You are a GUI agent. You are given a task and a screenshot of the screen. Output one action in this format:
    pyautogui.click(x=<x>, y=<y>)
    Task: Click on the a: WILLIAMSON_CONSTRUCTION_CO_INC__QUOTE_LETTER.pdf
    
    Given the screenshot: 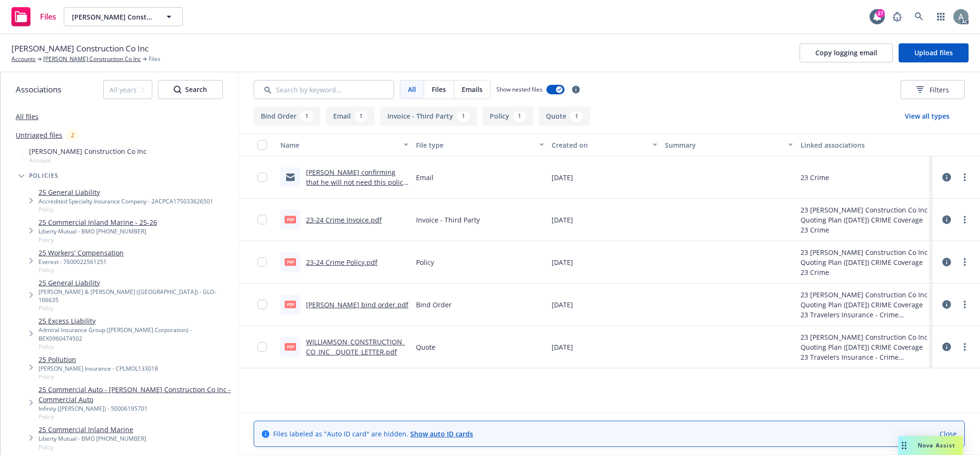 What is the action you would take?
    pyautogui.click(x=356, y=346)
    